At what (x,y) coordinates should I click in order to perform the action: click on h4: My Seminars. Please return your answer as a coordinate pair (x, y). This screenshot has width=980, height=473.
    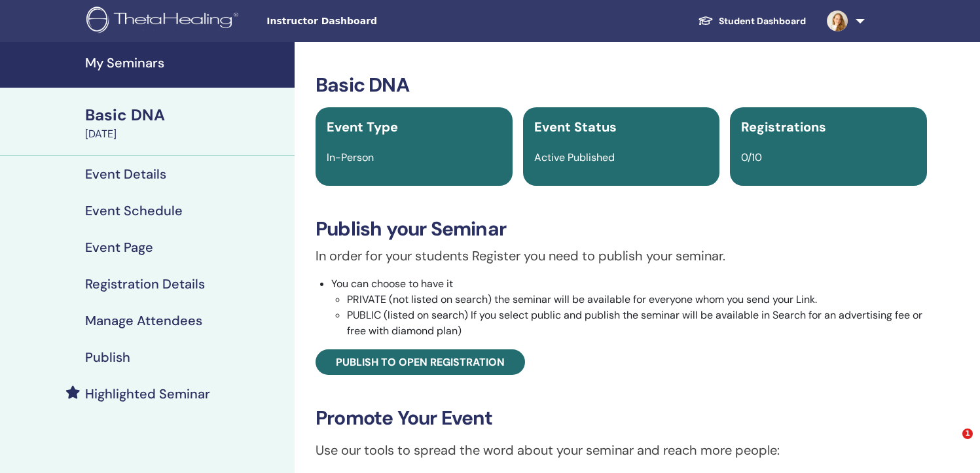
    Looking at the image, I should click on (186, 62).